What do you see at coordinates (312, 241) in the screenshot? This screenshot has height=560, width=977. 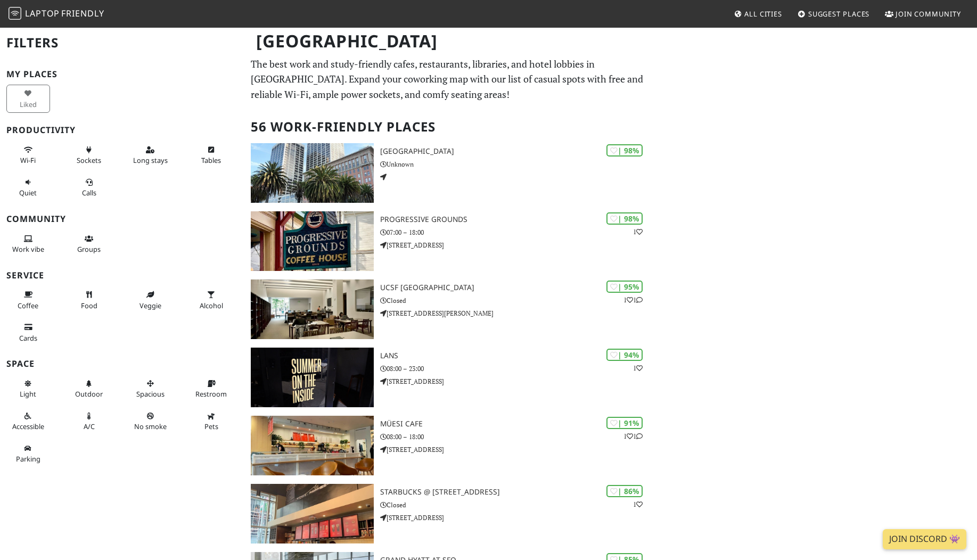 I see `img: Progressive Grounds` at bounding box center [312, 241].